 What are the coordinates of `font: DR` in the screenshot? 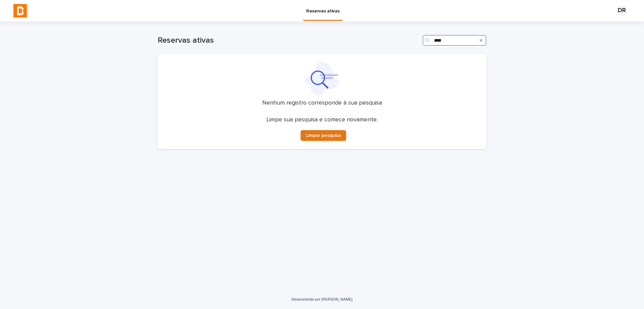 It's located at (622, 11).